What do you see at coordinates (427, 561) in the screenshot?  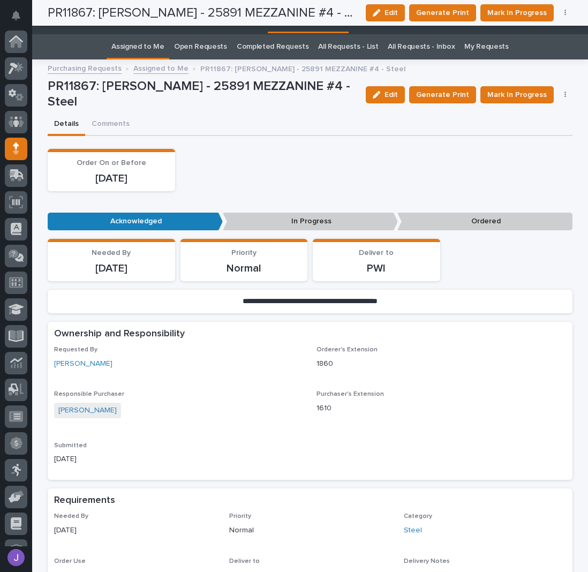 I see `span: Delivery Notes` at bounding box center [427, 561].